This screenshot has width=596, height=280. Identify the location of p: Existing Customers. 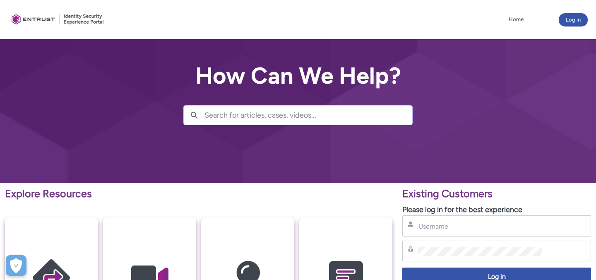
(497, 194).